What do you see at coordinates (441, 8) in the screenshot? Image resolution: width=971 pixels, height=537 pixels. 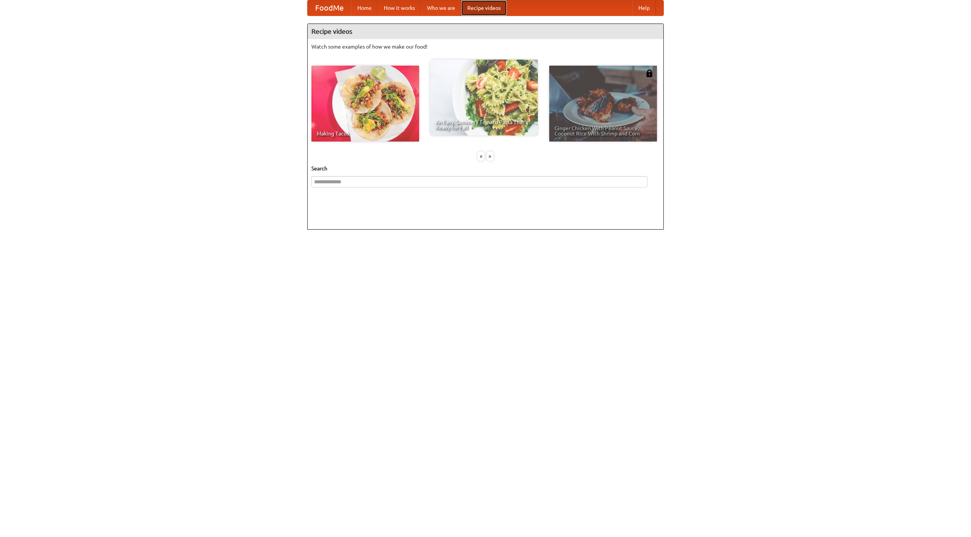 I see `a: Who we are` at bounding box center [441, 8].